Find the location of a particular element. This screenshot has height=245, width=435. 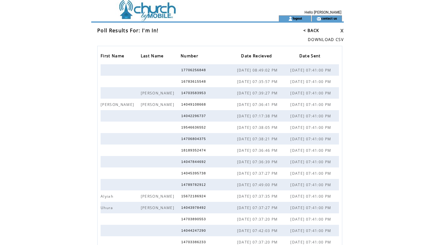

span: Date Sent is located at coordinates (311, 57).